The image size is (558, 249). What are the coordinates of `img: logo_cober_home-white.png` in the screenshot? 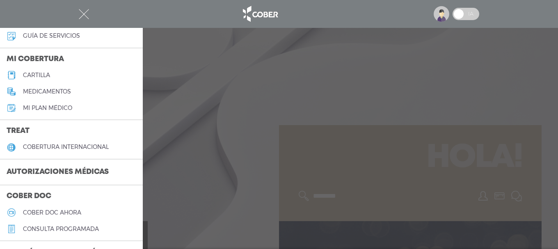 It's located at (260, 14).